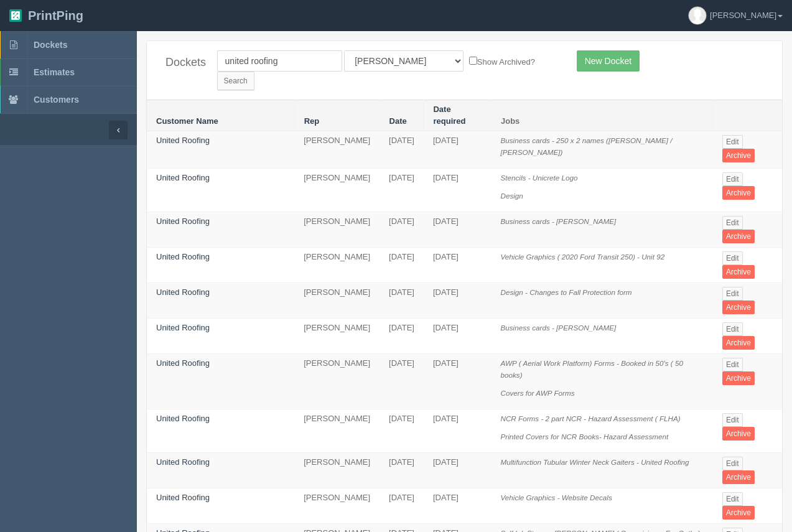 The height and width of the screenshot is (532, 792). What do you see at coordinates (591, 369) in the screenshot?
I see `i: AWP ( Aerial Work Platform) Forms - Booked in 50's ( 50 books)` at bounding box center [591, 369].